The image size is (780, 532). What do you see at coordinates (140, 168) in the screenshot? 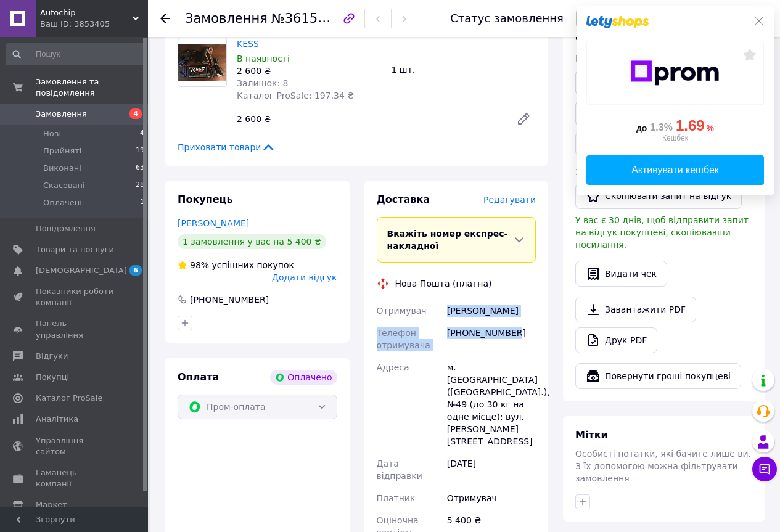
I see `span: 63` at bounding box center [140, 168].